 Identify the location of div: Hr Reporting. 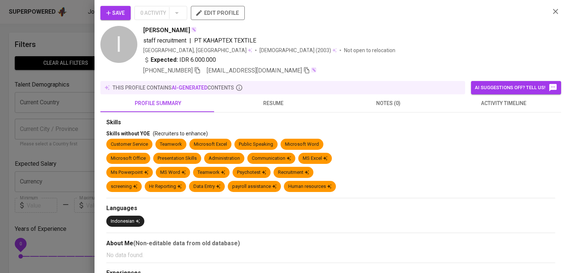
(165, 186).